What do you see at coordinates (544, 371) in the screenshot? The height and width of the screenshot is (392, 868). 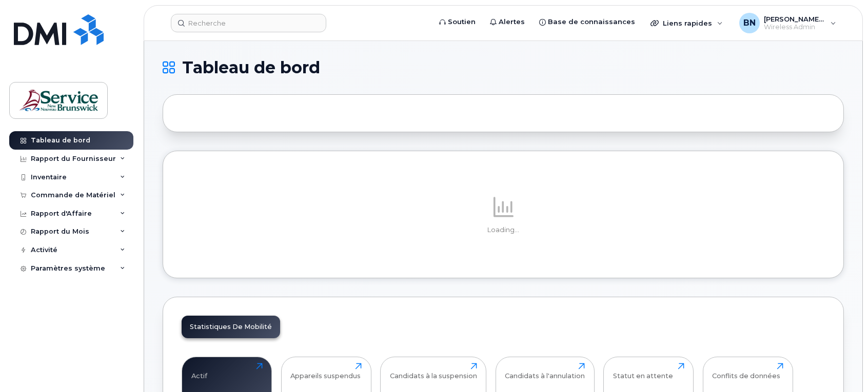 I see `div: Candidats à l'annulation` at bounding box center [544, 371].